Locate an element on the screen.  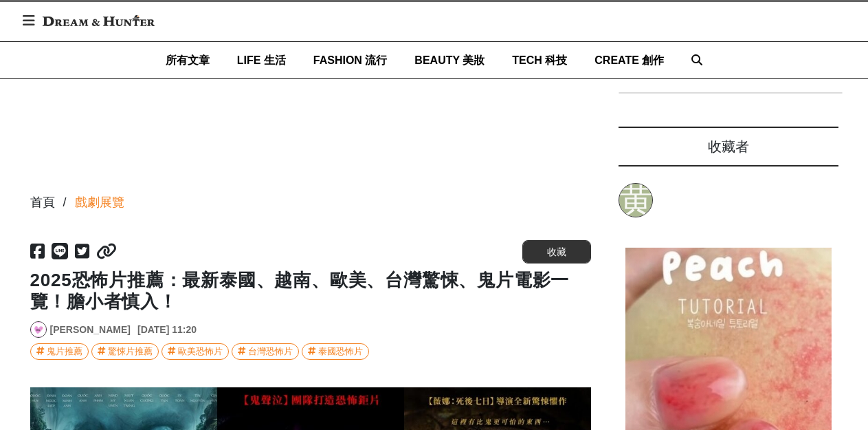
a: LIFE 生活 is located at coordinates (261, 60).